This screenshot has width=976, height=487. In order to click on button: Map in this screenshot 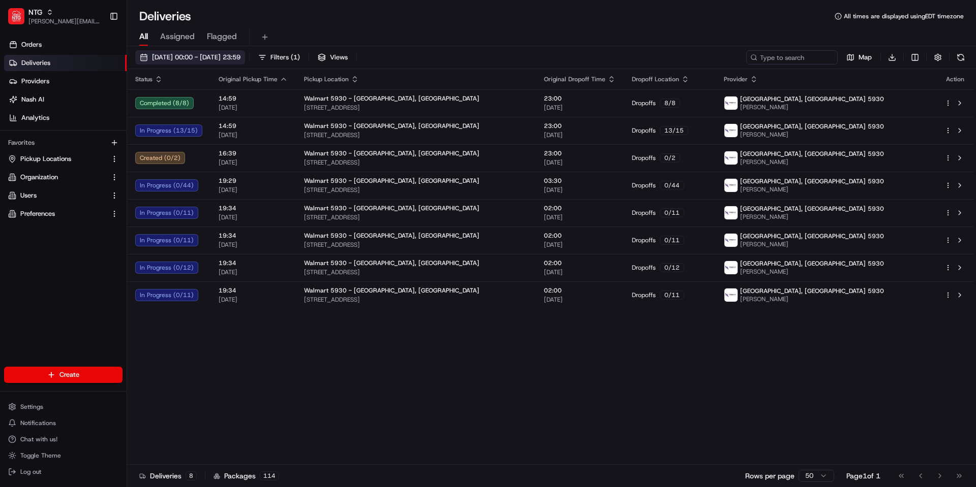, I will do `click(859, 57)`.